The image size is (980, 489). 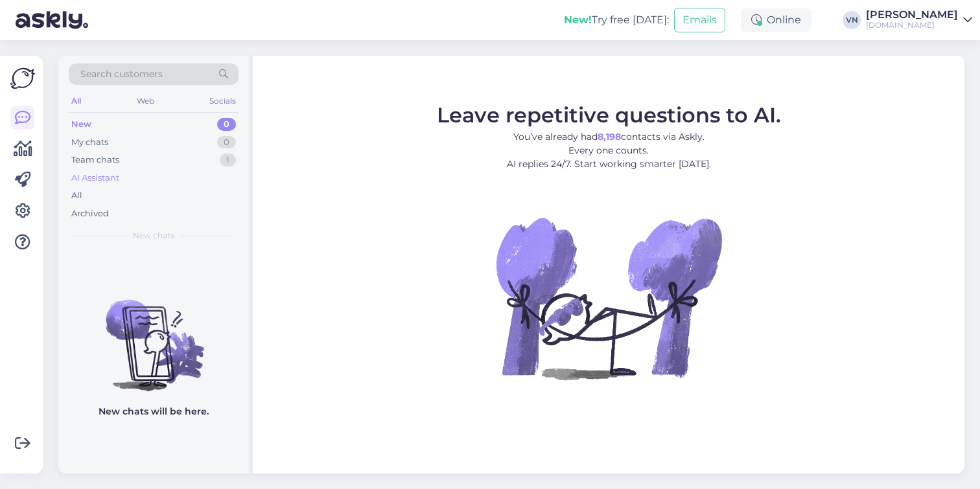 What do you see at coordinates (90, 214) in the screenshot?
I see `div: Archived` at bounding box center [90, 214].